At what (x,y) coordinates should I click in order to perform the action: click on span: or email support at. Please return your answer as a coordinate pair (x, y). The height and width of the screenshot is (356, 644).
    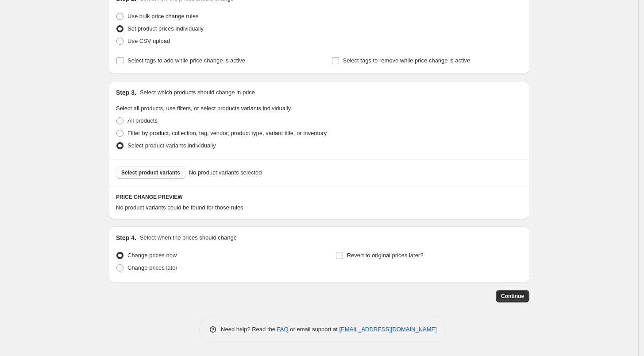
    Looking at the image, I should click on (314, 329).